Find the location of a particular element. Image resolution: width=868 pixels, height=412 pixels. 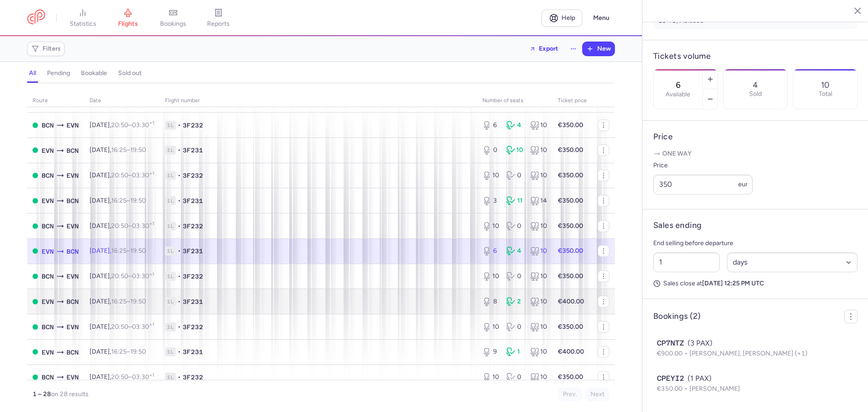

div: 4 is located at coordinates (514, 251).